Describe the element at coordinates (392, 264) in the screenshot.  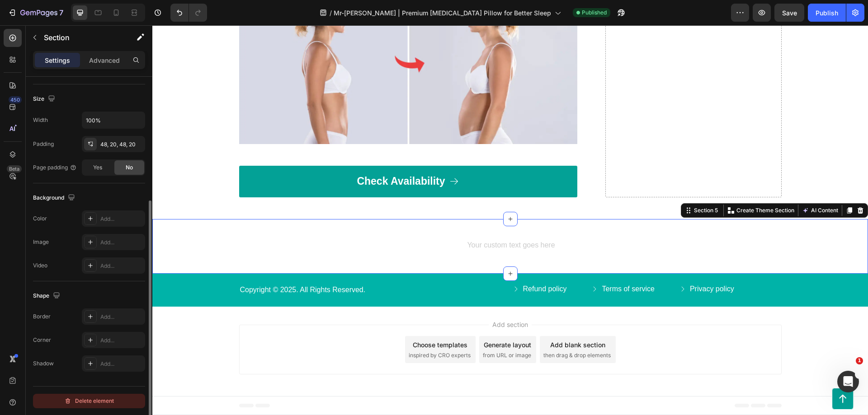
I see `a: Refund policy` at that location.